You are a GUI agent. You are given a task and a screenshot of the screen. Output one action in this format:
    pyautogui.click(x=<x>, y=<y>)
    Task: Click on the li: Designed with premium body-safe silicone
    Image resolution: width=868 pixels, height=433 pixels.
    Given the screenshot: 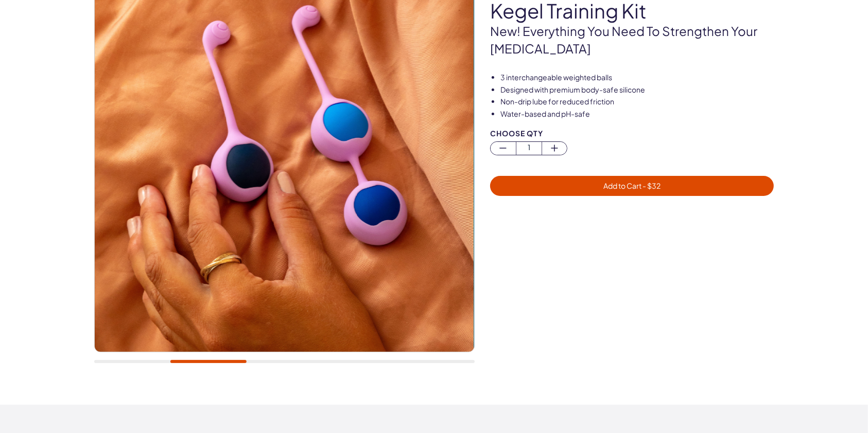 What is the action you would take?
    pyautogui.click(x=636, y=90)
    